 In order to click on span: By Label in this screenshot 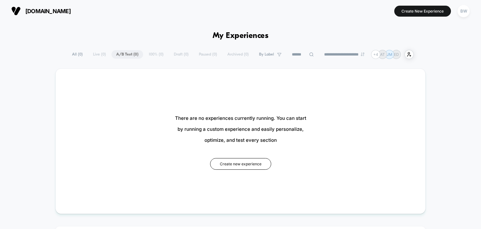, I will do `click(266, 54)`.